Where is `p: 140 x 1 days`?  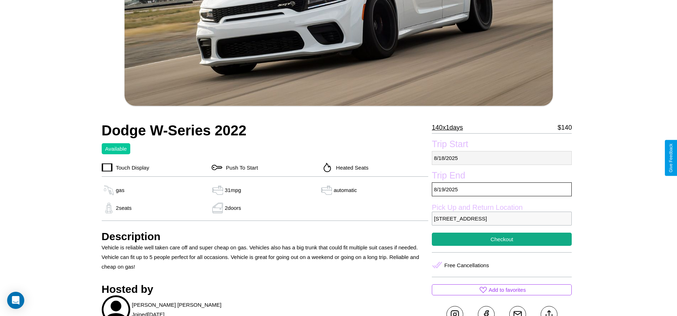
p: 140 x 1 days is located at coordinates (447, 128).